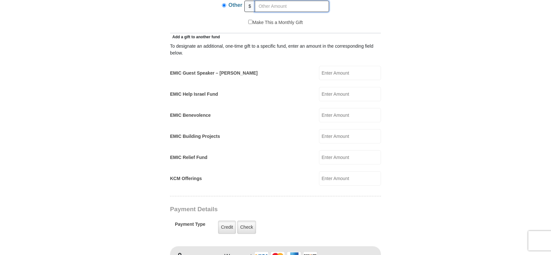 The width and height of the screenshot is (551, 255). What do you see at coordinates (195, 37) in the screenshot?
I see `span: Add a gift to another fund` at bounding box center [195, 37].